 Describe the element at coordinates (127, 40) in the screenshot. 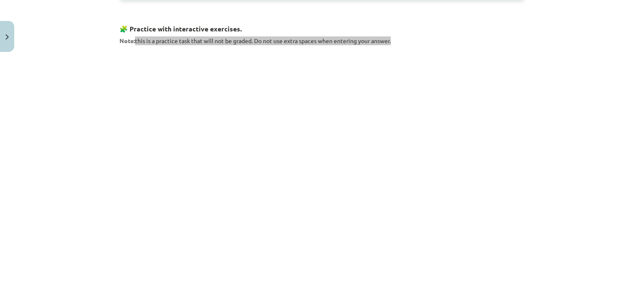

I see `strong: Note:` at that location.